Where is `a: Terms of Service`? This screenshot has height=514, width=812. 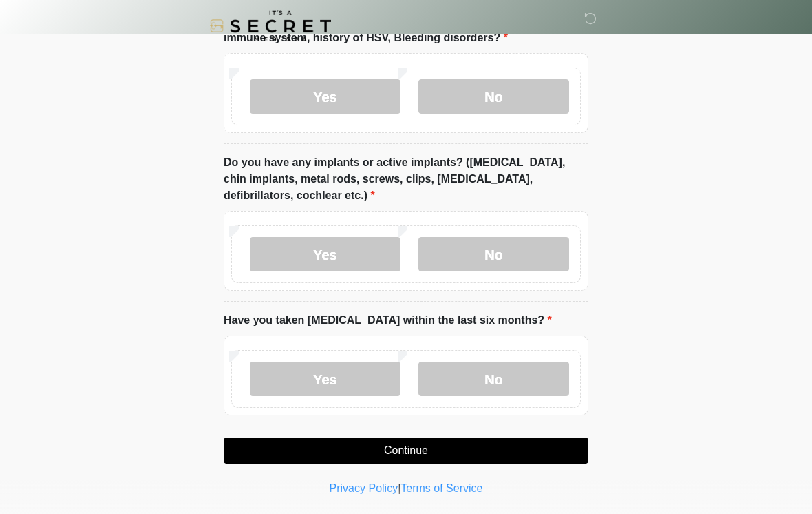 a: Terms of Service is located at coordinates (441, 487).